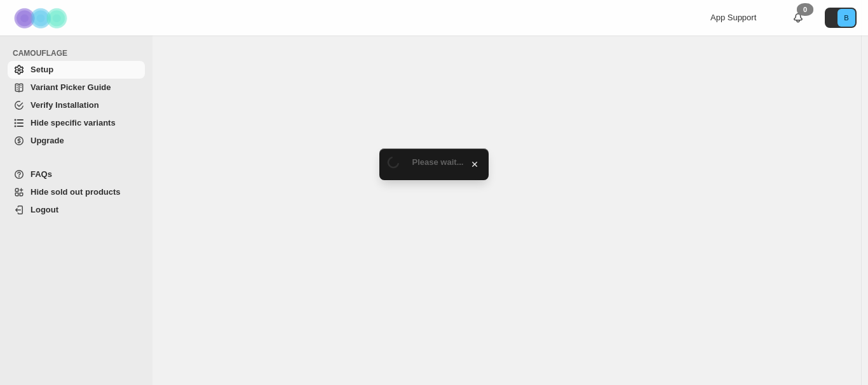  I want to click on div: 0, so click(805, 10).